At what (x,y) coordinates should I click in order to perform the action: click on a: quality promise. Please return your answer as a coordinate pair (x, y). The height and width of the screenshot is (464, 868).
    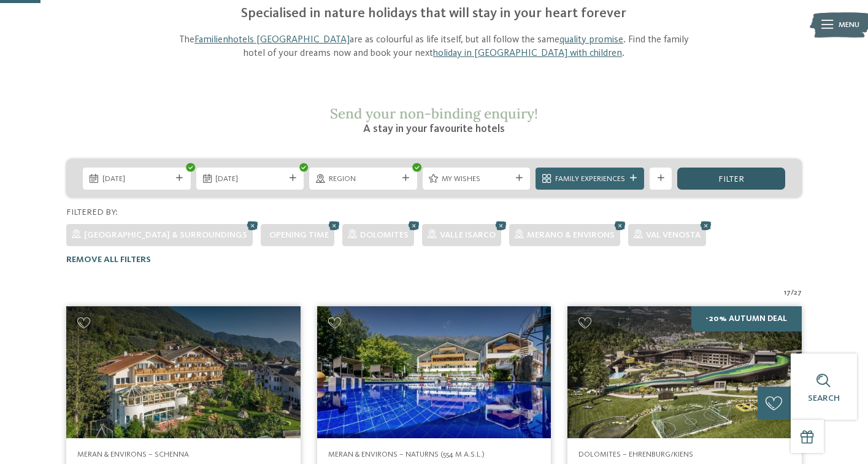
    Looking at the image, I should click on (591, 40).